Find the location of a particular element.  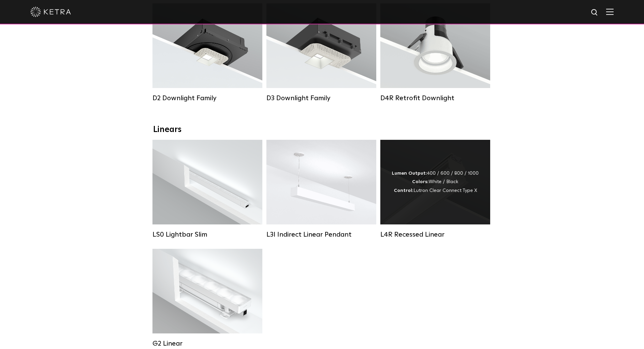

a: LS0 Lightbar Slim Lumen Output:200 / 350Colors:White / BlackControl:X96 Controller is located at coordinates (207, 189).